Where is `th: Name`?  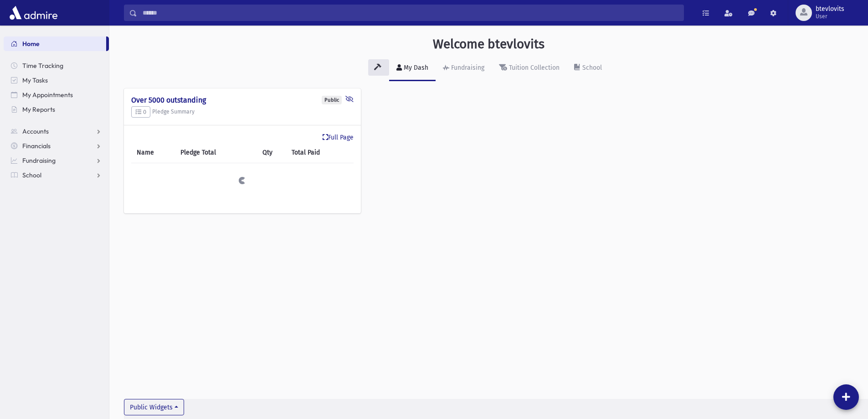 th: Name is located at coordinates (153, 153).